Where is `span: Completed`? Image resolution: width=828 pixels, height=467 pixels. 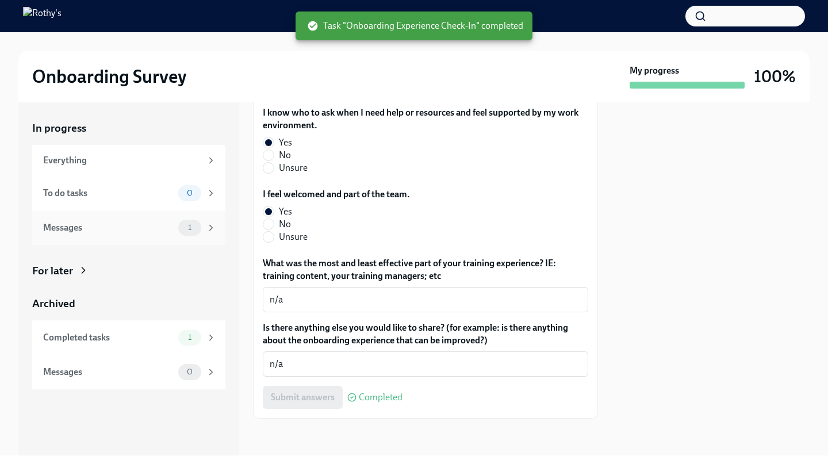
span: Completed is located at coordinates (381, 398).